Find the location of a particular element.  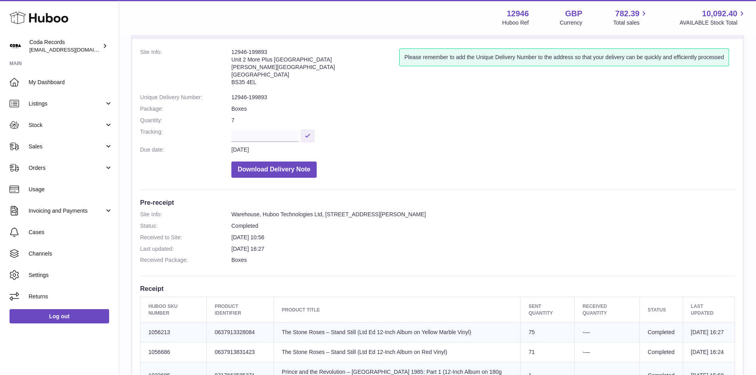

strong: GBP is located at coordinates (574, 13).